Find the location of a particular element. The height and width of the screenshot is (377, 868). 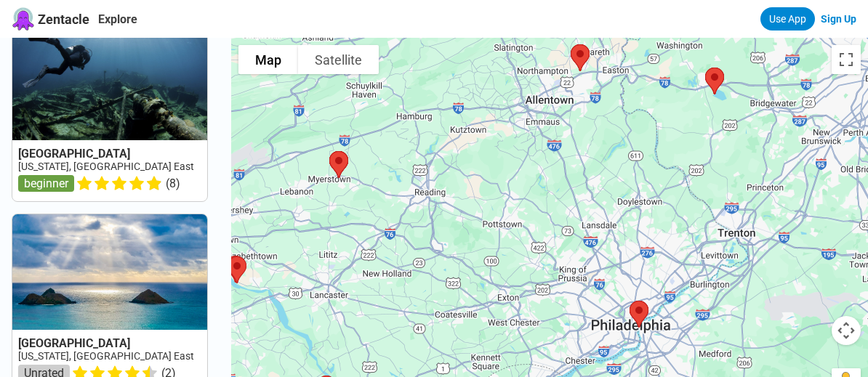

button: Show street map is located at coordinates (268, 60).